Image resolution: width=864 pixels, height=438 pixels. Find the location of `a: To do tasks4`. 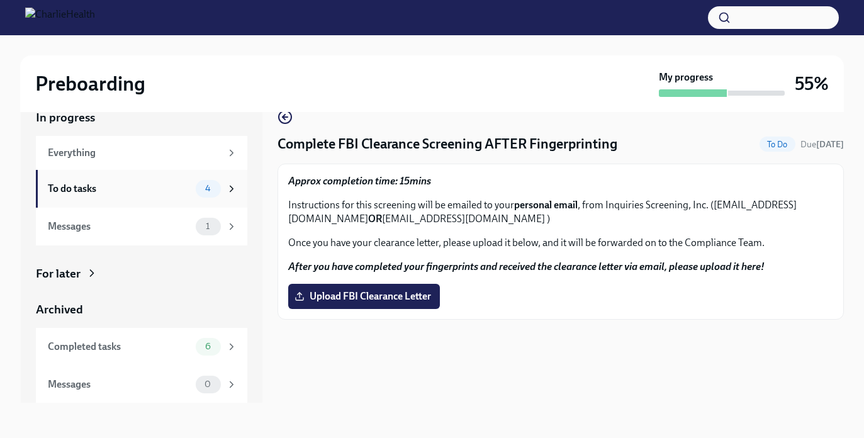

a: To do tasks4 is located at coordinates (142, 189).